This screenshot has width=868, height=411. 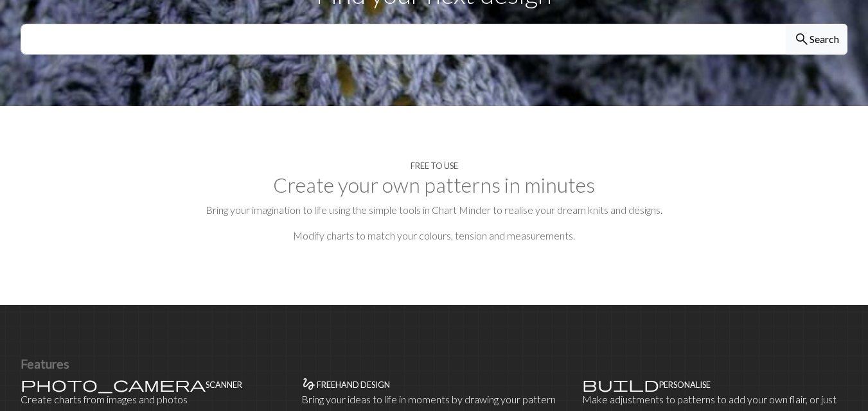 What do you see at coordinates (354, 385) in the screenshot?
I see `h4: Freehand design` at bounding box center [354, 385].